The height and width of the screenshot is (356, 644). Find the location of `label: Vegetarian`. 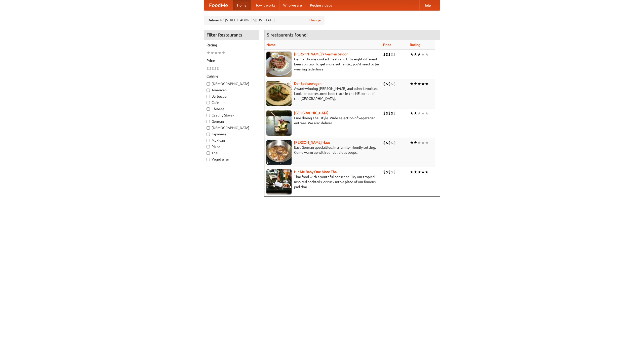

label: Vegetarian is located at coordinates (231, 159).